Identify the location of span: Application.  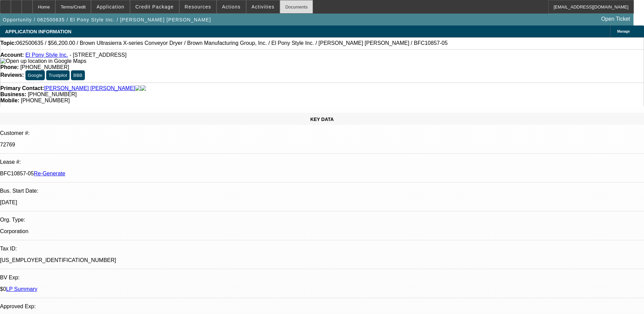
(110, 7).